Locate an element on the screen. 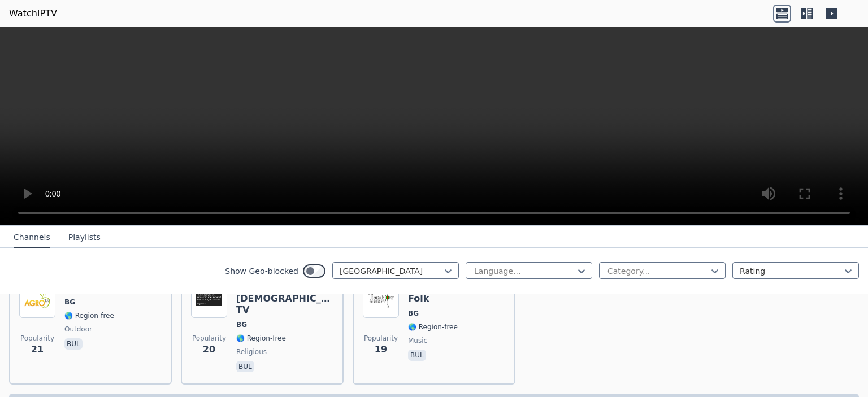 This screenshot has width=868, height=397. button: Channels is located at coordinates (31, 238).